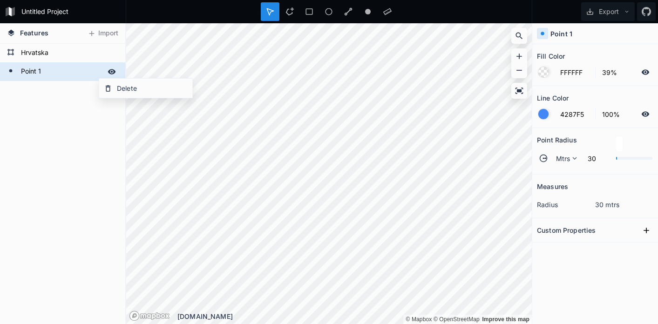 This screenshot has width=658, height=324. I want to click on h2: Point Radius, so click(557, 140).